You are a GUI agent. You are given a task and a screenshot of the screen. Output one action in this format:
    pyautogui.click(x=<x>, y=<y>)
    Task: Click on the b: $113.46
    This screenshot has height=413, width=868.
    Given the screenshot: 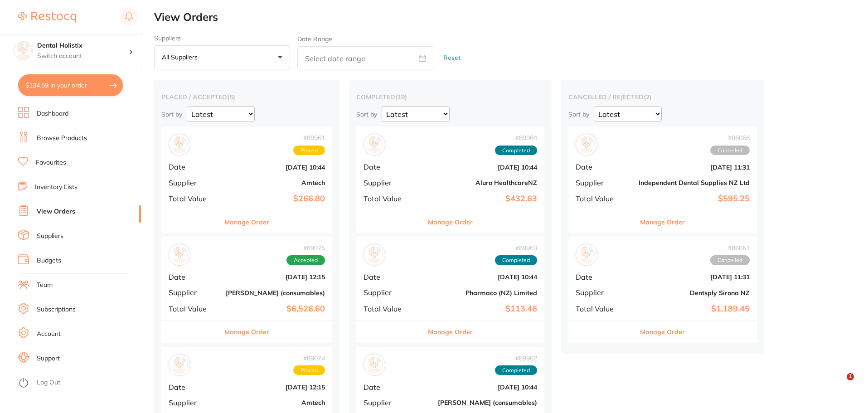 What is the action you would take?
    pyautogui.click(x=481, y=309)
    